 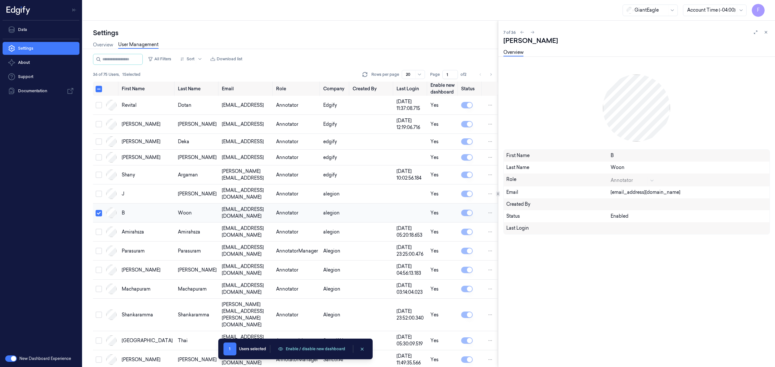 I want to click on th: Email, so click(x=246, y=89).